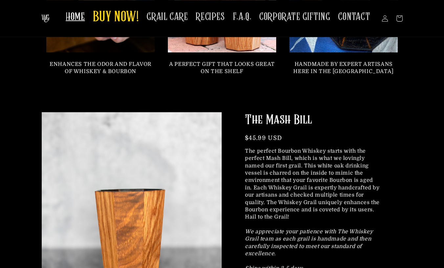  I want to click on img: The Whiskey Grail, so click(45, 18).